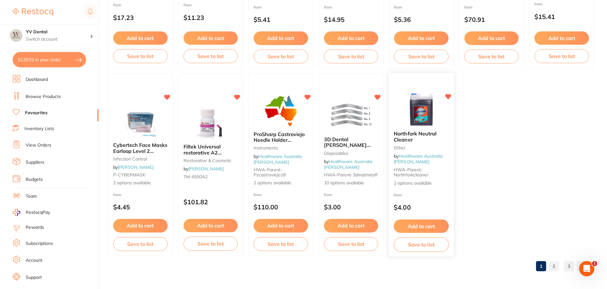 This screenshot has height=289, width=607. Describe the element at coordinates (541, 266) in the screenshot. I see `a: 1` at that location.